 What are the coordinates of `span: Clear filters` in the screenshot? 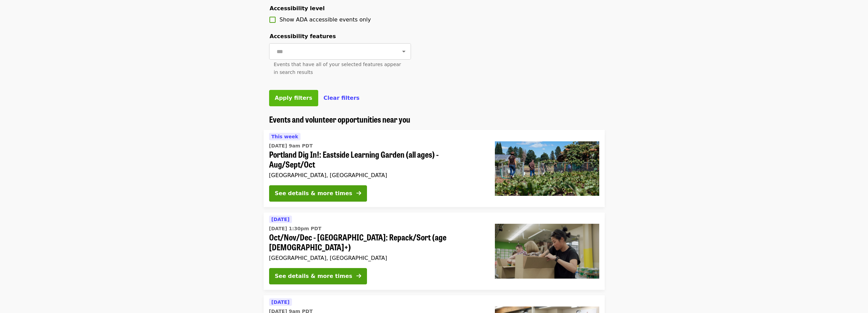 It's located at (342, 98).